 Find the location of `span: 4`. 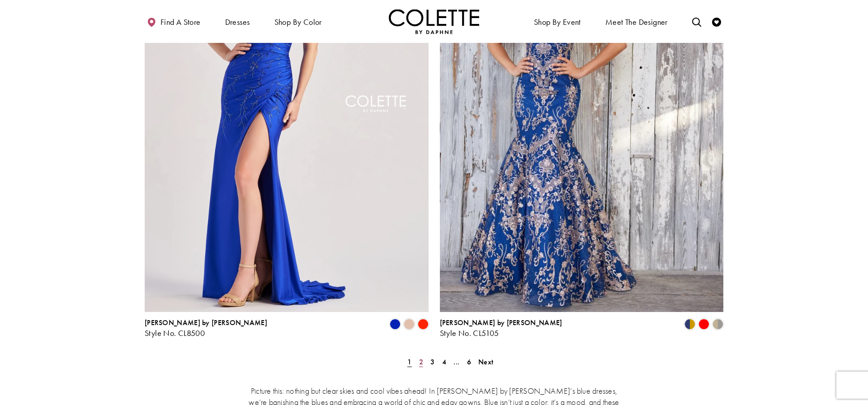

span: 4 is located at coordinates (444, 362).